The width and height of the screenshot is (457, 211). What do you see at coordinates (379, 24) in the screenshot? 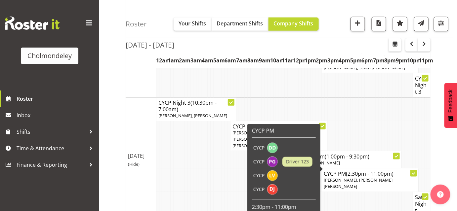
I see `button: Download a PDF of the roster according to the set date range.` at bounding box center [379, 24].